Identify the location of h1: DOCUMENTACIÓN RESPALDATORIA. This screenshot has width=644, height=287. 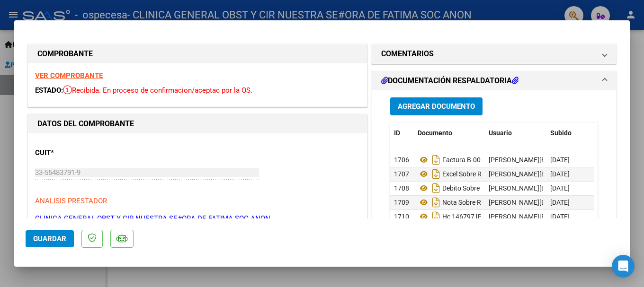
(450, 81).